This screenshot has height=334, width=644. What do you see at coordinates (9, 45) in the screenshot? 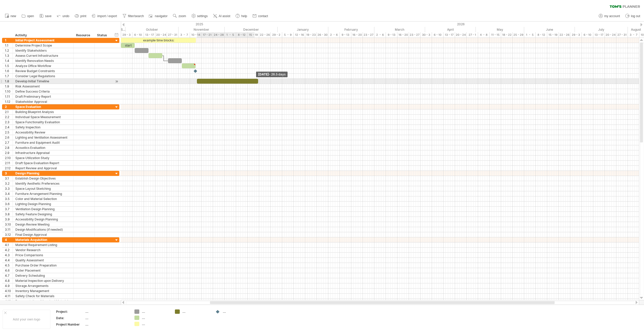
I see `div: 1.1` at bounding box center [9, 45].